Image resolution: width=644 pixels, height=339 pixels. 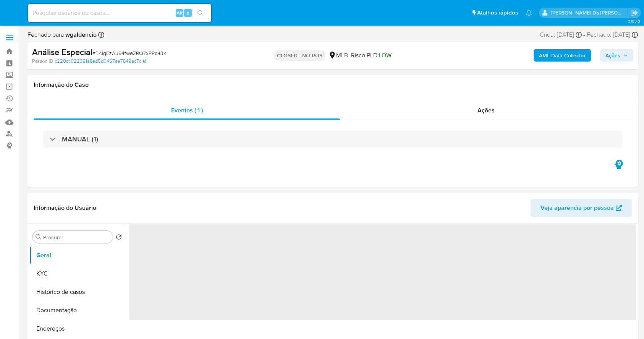 What do you see at coordinates (120, 13) in the screenshot?
I see `input: Pesquise usuários ou casos...` at bounding box center [120, 13].